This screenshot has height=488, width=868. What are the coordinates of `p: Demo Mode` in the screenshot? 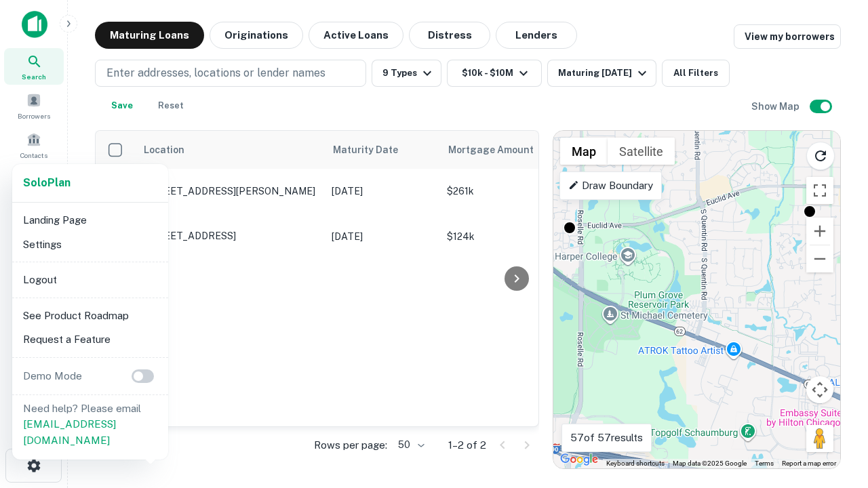 It's located at (52, 377).